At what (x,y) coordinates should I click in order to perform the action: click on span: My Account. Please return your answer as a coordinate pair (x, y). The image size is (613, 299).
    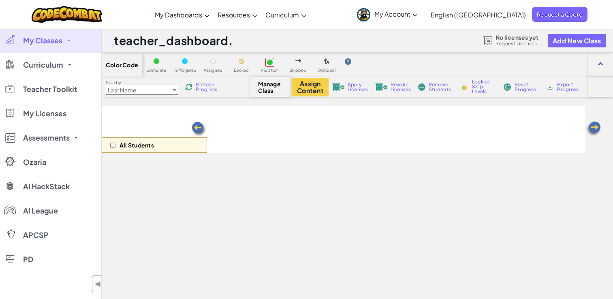
    Looking at the image, I should click on (396, 14).